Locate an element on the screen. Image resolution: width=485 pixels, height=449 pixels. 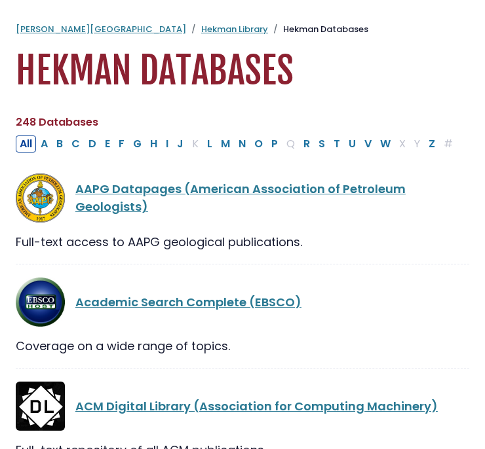
button: Filter Results G is located at coordinates (137, 144).